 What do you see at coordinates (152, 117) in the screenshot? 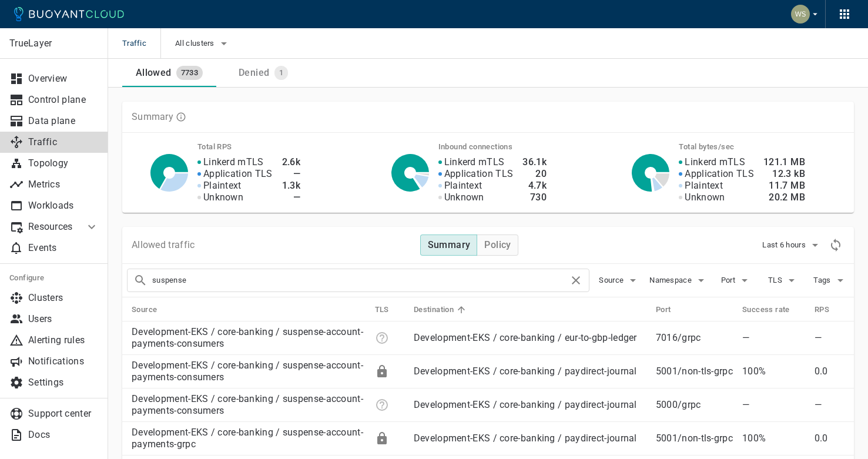
I see `p: Summary` at bounding box center [152, 117].